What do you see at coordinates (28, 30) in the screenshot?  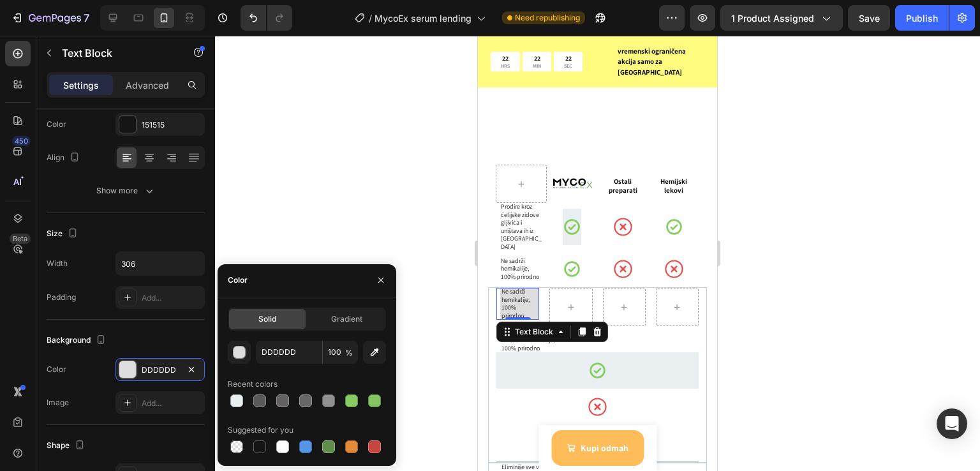 I see `p: HRS` at bounding box center [28, 30].